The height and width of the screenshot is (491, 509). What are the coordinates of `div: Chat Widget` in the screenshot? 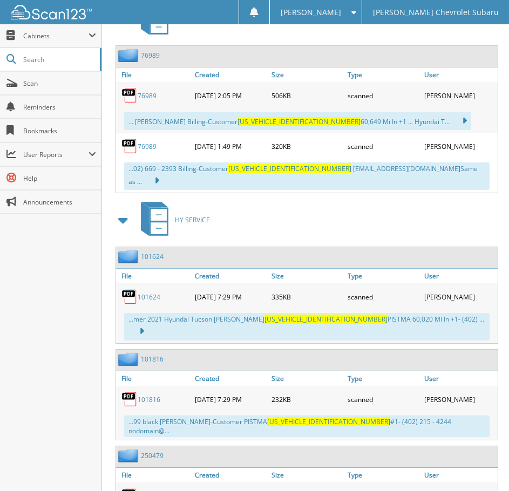 It's located at (482, 465).